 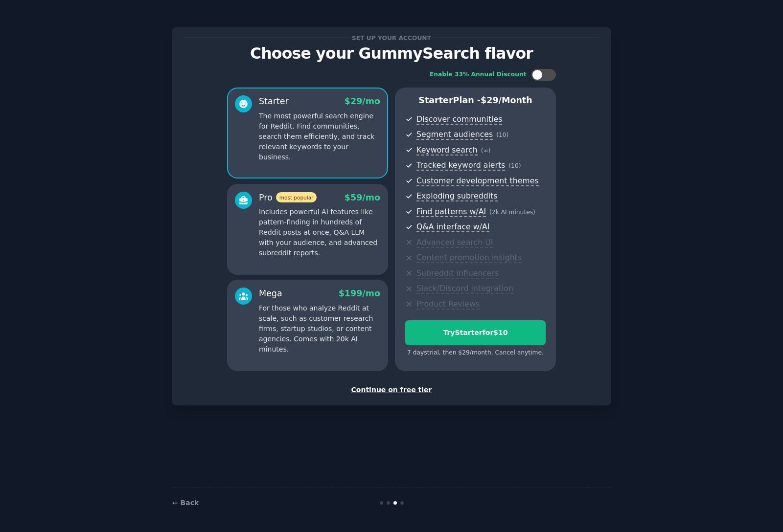 I want to click on span: Content promotion insights, so click(x=469, y=258).